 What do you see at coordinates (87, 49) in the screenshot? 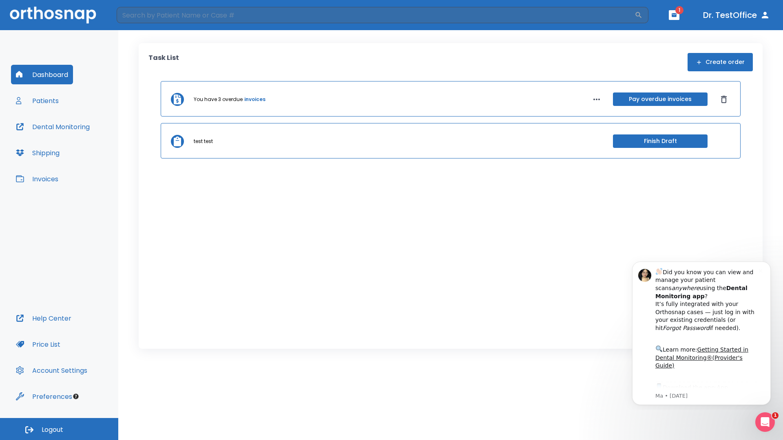
I see `div: Did you know you can view and manage your patient scans using the ? It’s fully integrated with yo...` at bounding box center [87, 49].